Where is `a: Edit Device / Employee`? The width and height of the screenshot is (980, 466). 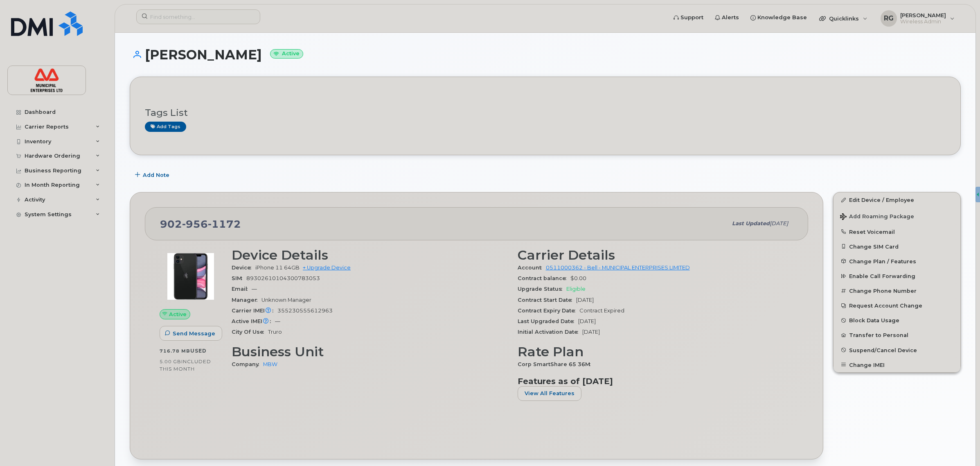
a: Edit Device / Employee is located at coordinates (897, 199).